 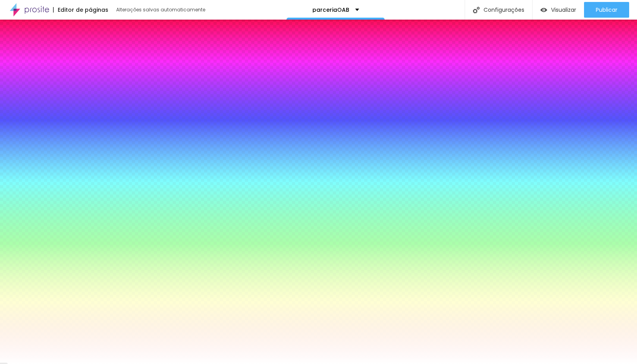 I want to click on button: Visualizar, so click(x=558, y=10).